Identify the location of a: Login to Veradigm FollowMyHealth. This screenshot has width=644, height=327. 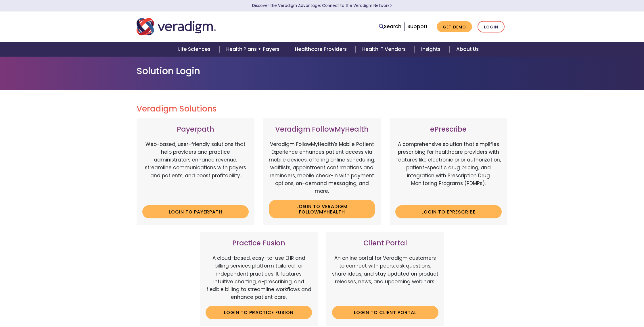
(322, 209).